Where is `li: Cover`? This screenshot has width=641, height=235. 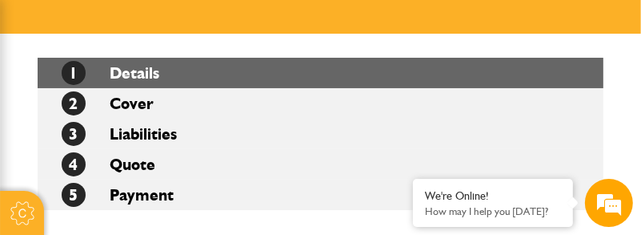
li: Cover is located at coordinates (320, 103).